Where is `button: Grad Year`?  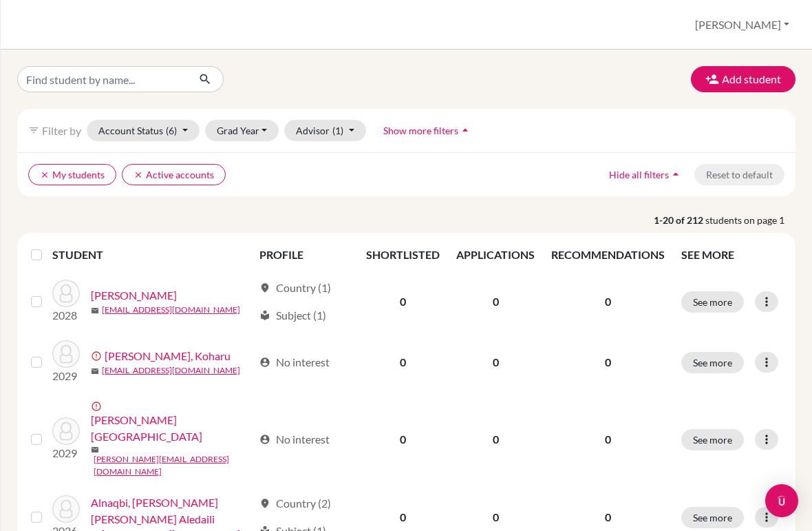
button: Grad Year is located at coordinates (242, 130).